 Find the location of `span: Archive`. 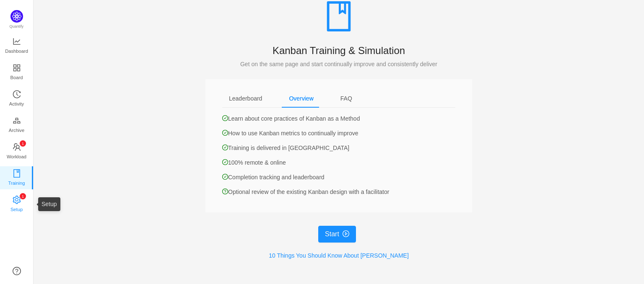

span: Archive is located at coordinates (17, 130).